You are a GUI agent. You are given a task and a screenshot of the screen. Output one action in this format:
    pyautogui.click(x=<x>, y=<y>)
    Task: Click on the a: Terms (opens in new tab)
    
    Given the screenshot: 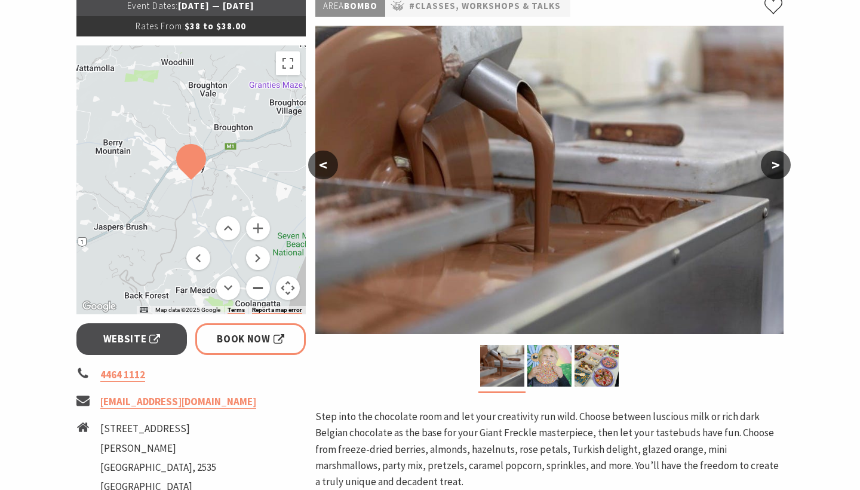 What is the action you would take?
    pyautogui.click(x=236, y=310)
    